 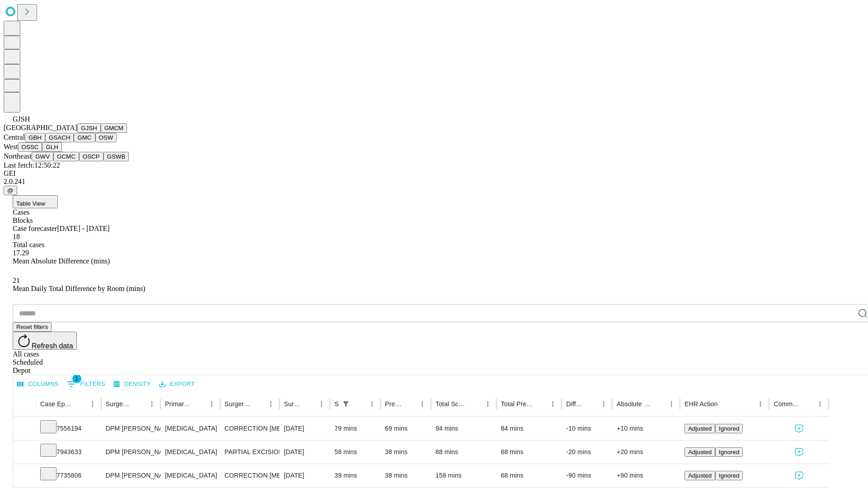 I want to click on div: Total Predicted Duration, so click(x=517, y=404).